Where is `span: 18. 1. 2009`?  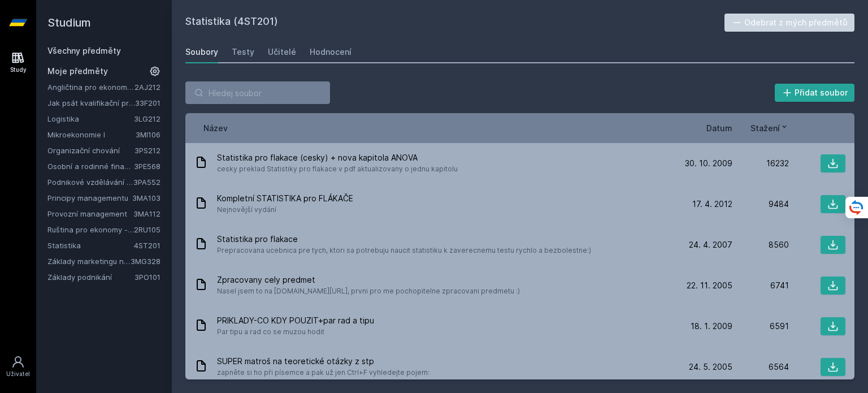
span: 18. 1. 2009 is located at coordinates (712, 326).